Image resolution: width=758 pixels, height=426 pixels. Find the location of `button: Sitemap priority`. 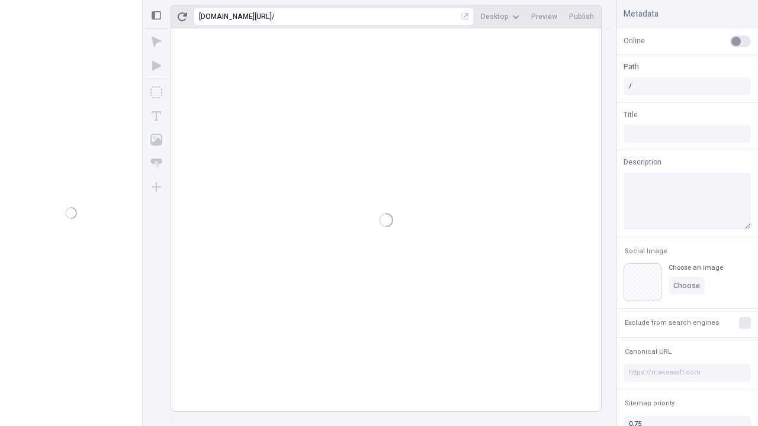

button: Sitemap priority is located at coordinates (650, 404).